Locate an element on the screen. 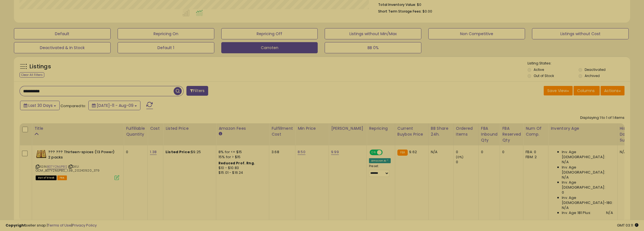  div: Fulfillable Quantity is located at coordinates (135, 131).